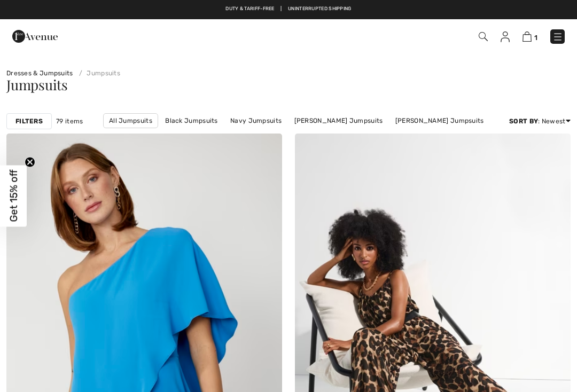 The height and width of the screenshot is (392, 577). Describe the element at coordinates (30, 162) in the screenshot. I see `button: Close teaser` at that location.